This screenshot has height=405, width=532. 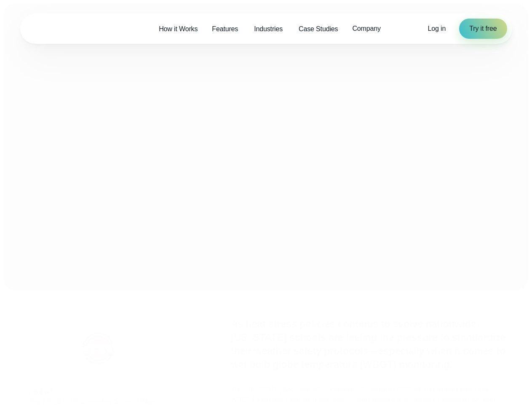 What do you see at coordinates (482, 28) in the screenshot?
I see `a: Try it free` at bounding box center [482, 28].